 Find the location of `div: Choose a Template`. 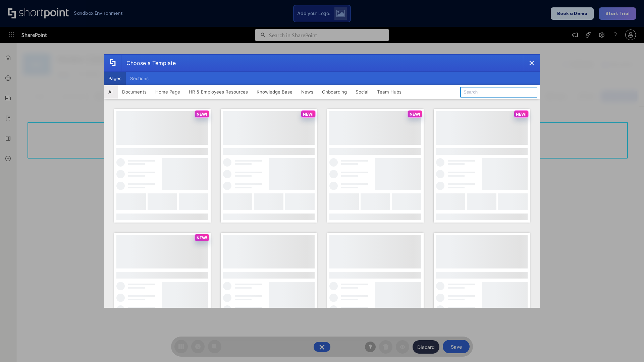

div: Choose a Template is located at coordinates (148, 63).